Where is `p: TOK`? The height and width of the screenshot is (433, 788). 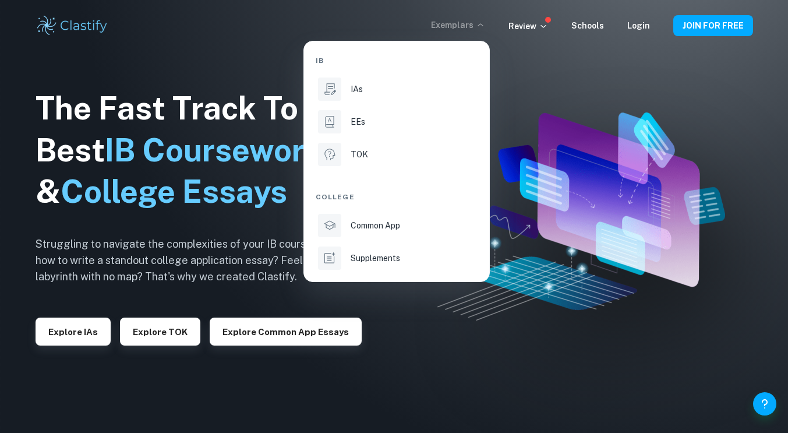 p: TOK is located at coordinates (359, 154).